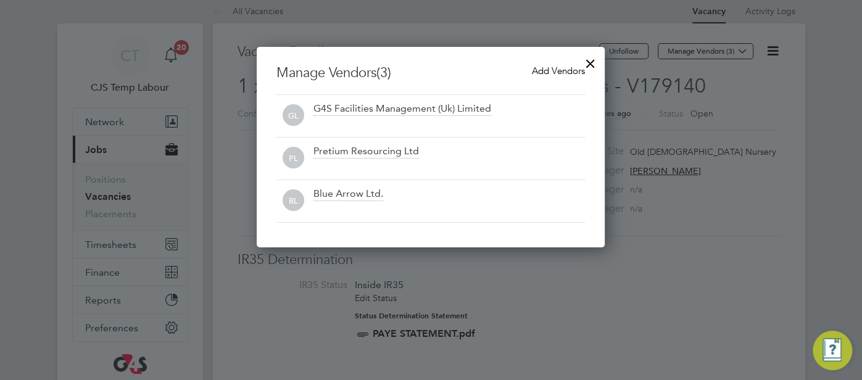 This screenshot has height=380, width=862. I want to click on span: PL, so click(293, 158).